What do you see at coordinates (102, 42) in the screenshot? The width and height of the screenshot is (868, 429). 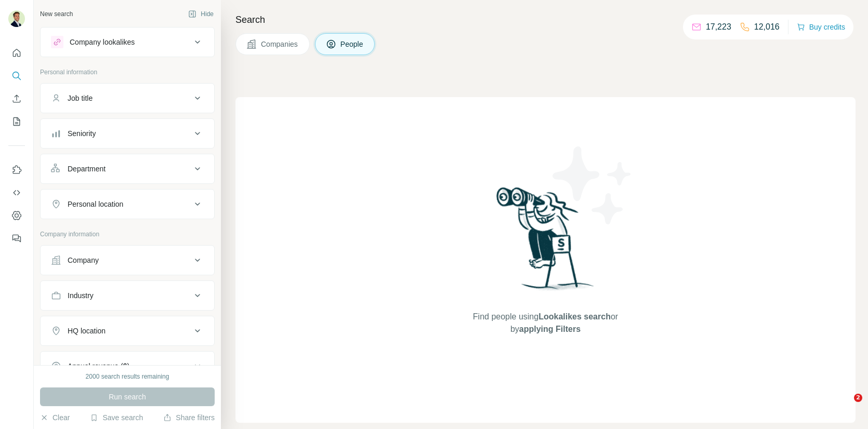 I see `div: Company lookalikes` at bounding box center [102, 42].